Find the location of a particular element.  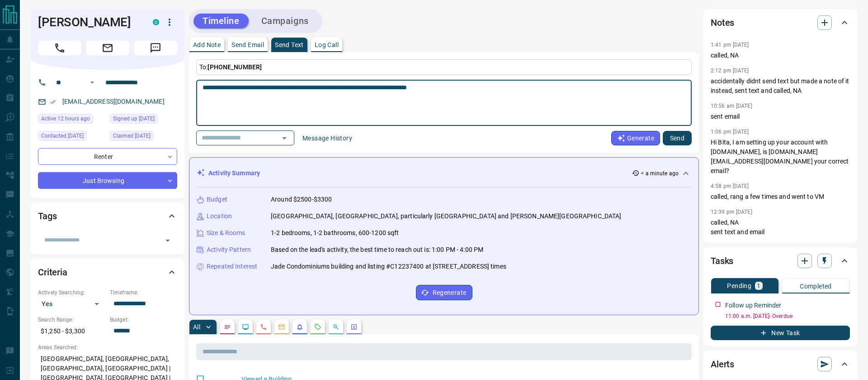

p: Budget: is located at coordinates (143, 320).